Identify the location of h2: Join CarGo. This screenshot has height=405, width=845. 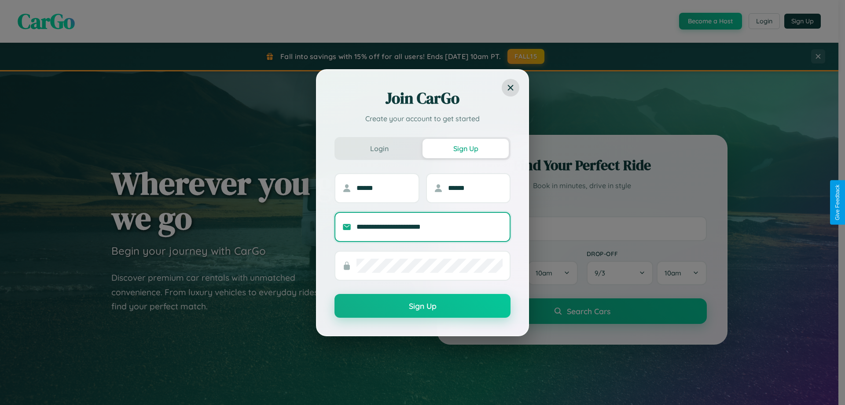
(423, 98).